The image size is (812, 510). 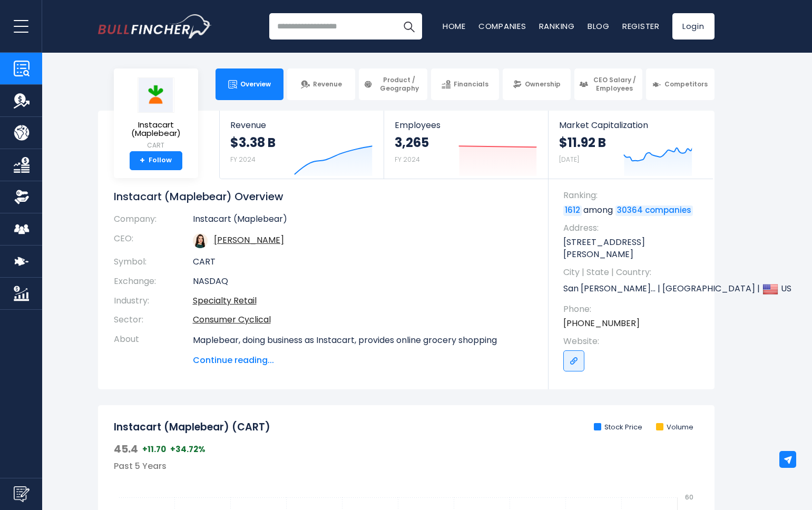 What do you see at coordinates (153, 301) in the screenshot?
I see `th: Industry:` at bounding box center [153, 301].